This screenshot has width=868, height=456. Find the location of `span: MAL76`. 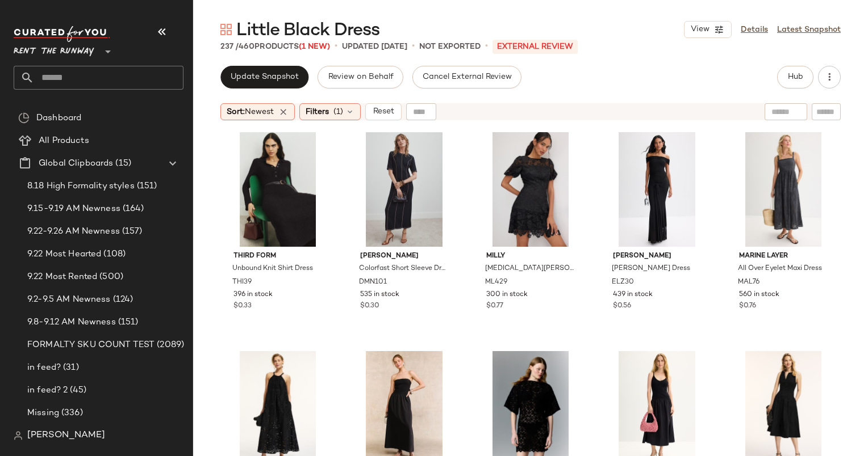

span: MAL76 is located at coordinates (749, 283).